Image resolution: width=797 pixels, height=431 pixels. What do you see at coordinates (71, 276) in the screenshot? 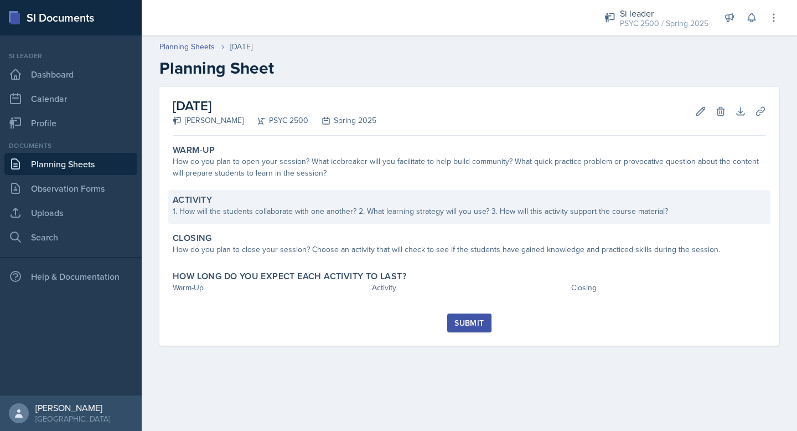
I see `div: Help & Documentation` at bounding box center [71, 276].